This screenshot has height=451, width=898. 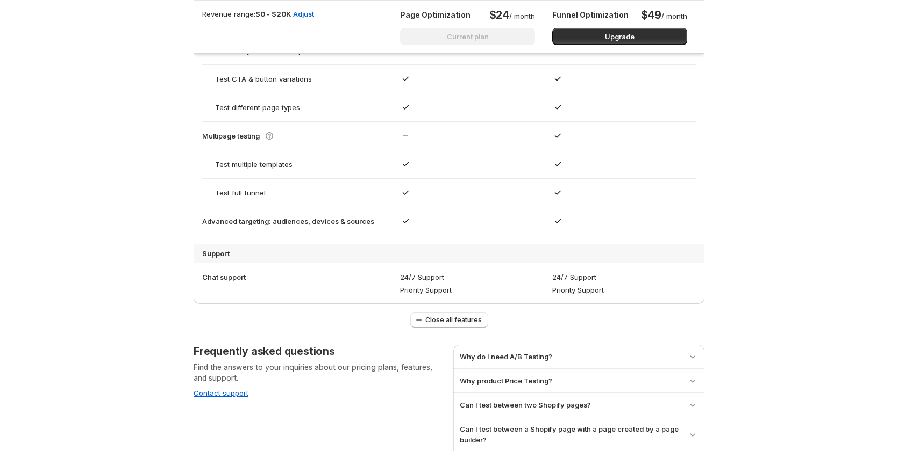 I want to click on p: Page Optimization, so click(x=435, y=15).